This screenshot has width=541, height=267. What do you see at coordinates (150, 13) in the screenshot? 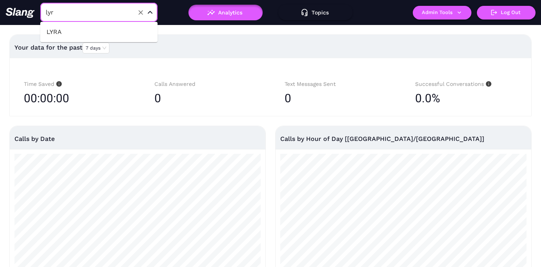
I see `button: Close` at bounding box center [150, 13].